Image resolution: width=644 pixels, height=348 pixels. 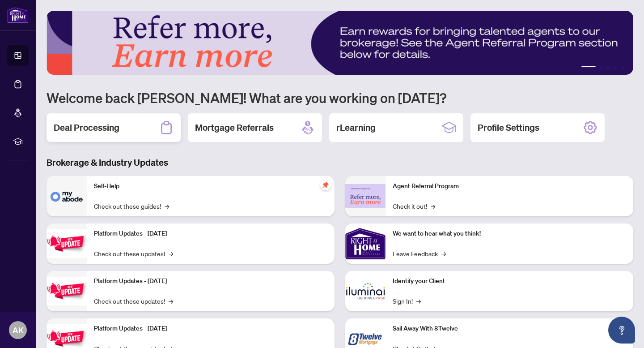 I want to click on button: 3, so click(x=609, y=68).